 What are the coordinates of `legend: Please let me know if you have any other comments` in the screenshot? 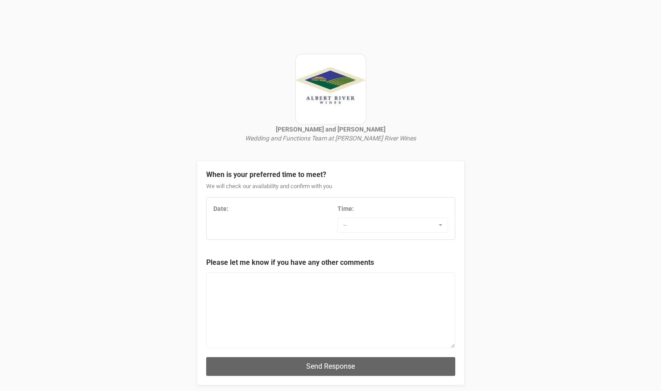 It's located at (331, 263).